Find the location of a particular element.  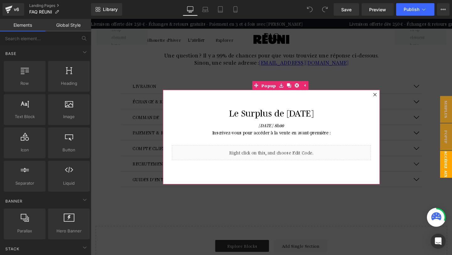

span: Button is located at coordinates (69, 150).